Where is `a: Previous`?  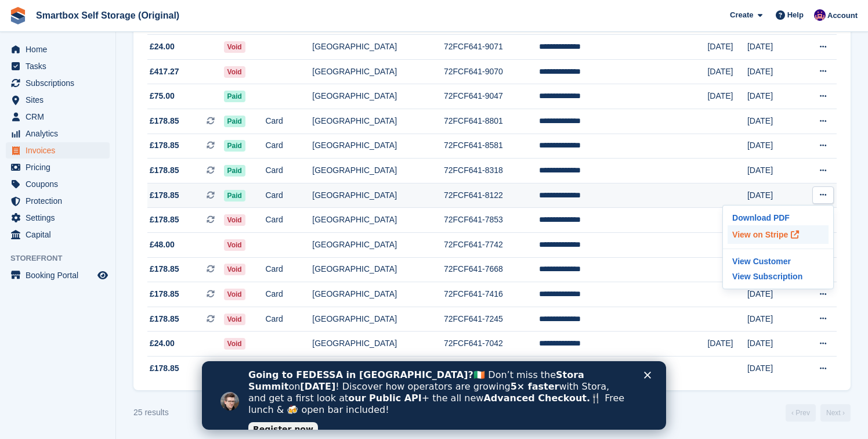
a: Previous is located at coordinates (801, 413).